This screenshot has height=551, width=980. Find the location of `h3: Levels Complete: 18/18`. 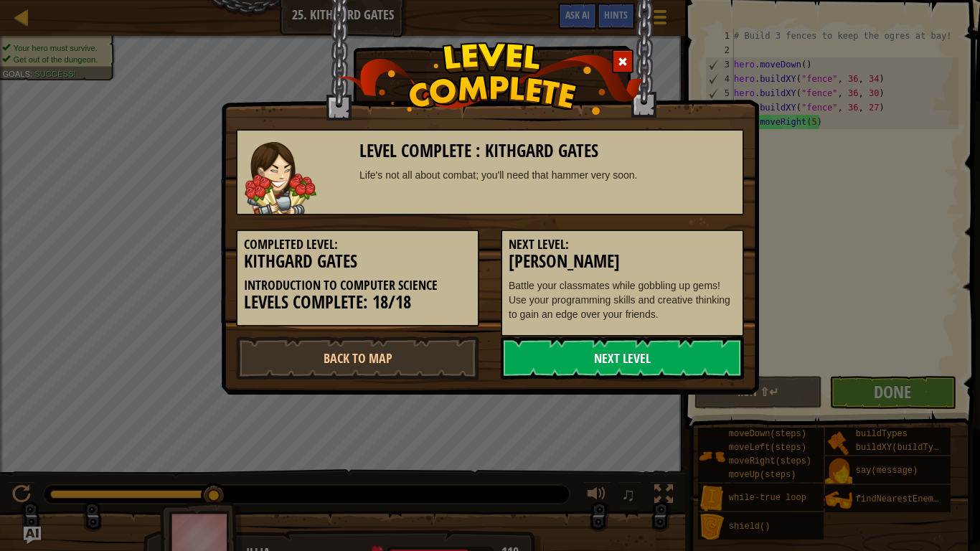

h3: Levels Complete: 18/18 is located at coordinates (357, 302).